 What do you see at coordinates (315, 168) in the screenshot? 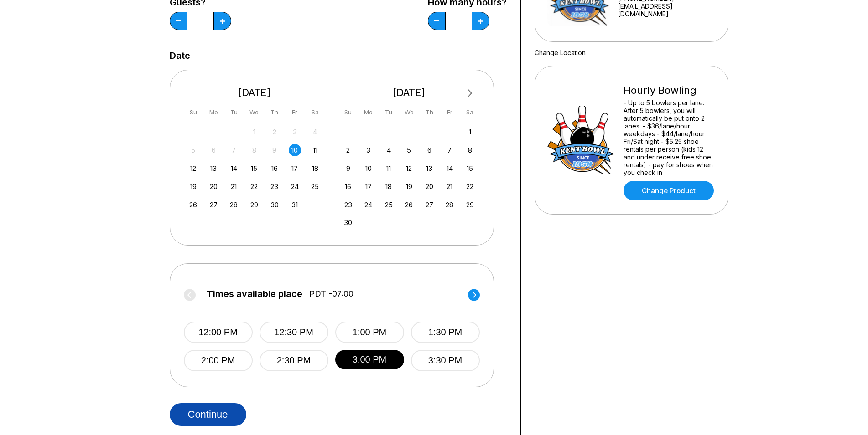
I see `div: Choose Saturday, October 18th, 2025` at bounding box center [315, 168].